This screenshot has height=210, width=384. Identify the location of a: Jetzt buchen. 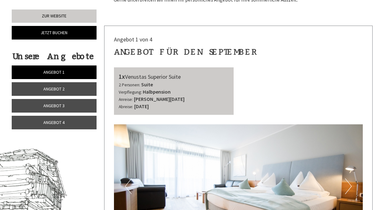
(54, 33).